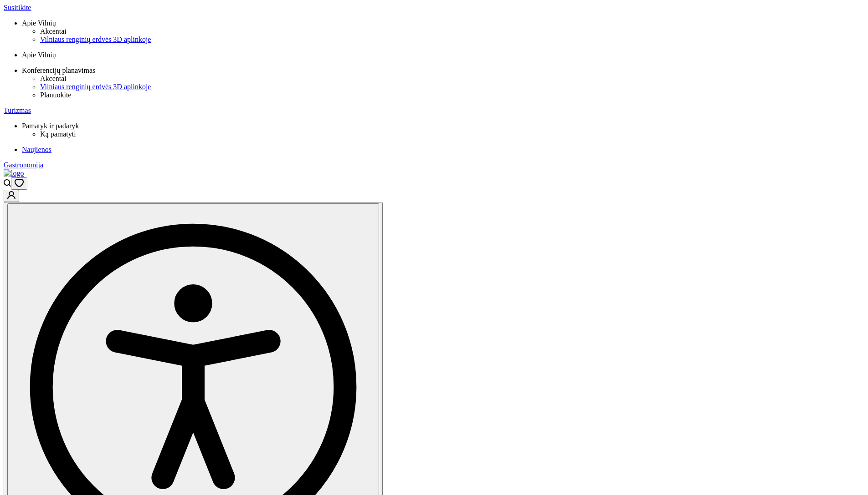  I want to click on a: Gastronomija, so click(434, 165).